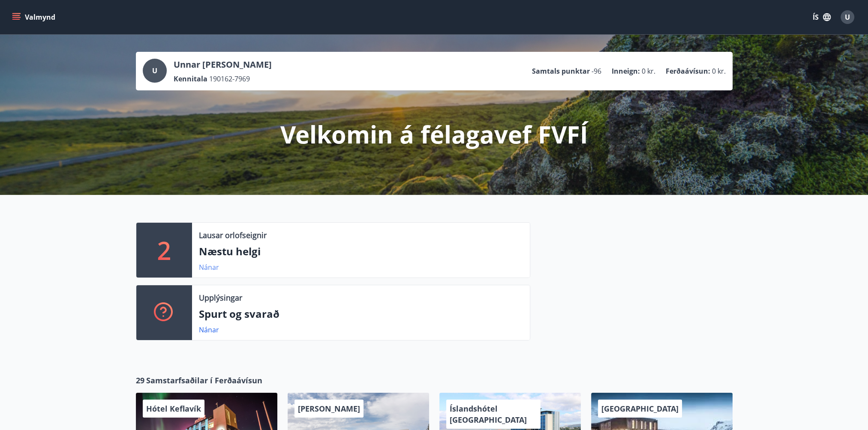 The width and height of the screenshot is (868, 430). I want to click on span: -96, so click(596, 71).